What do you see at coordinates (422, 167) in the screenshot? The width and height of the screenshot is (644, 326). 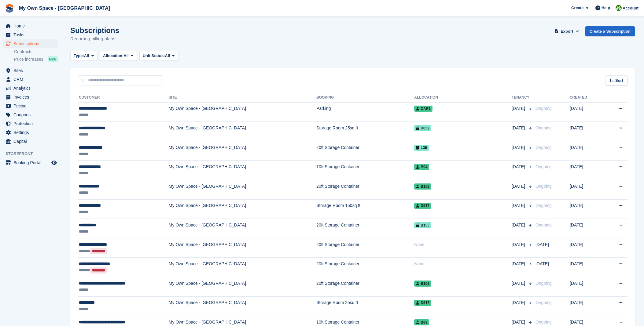 I see `span: B94` at bounding box center [422, 167].